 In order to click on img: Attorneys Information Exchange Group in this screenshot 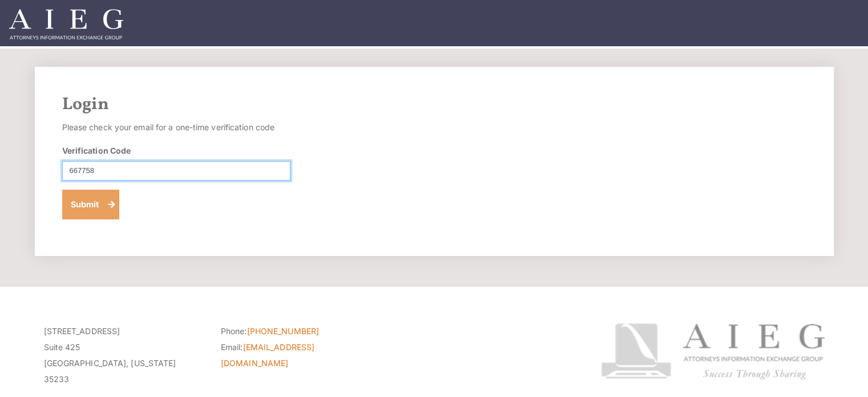, I will do `click(66, 24)`.